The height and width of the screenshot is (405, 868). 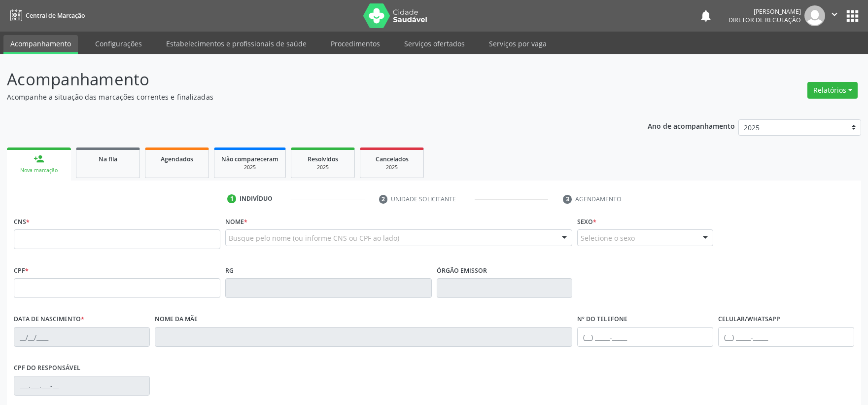 What do you see at coordinates (392, 159) in the screenshot?
I see `span: Cancelados` at bounding box center [392, 159].